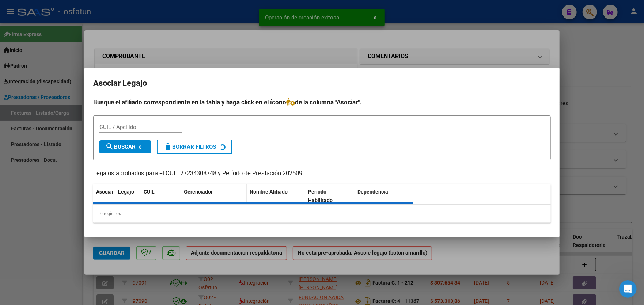  I want to click on datatable-header-cell: CUIL, so click(161, 196).